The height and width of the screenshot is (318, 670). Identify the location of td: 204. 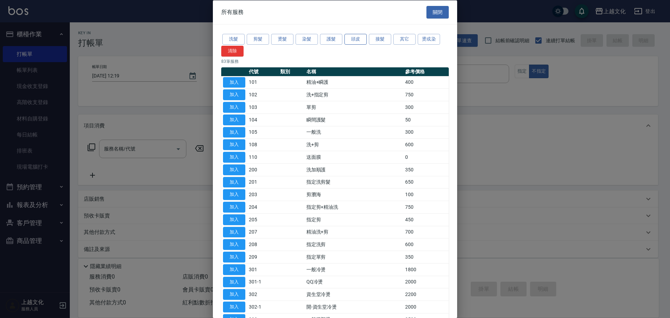
(263, 207).